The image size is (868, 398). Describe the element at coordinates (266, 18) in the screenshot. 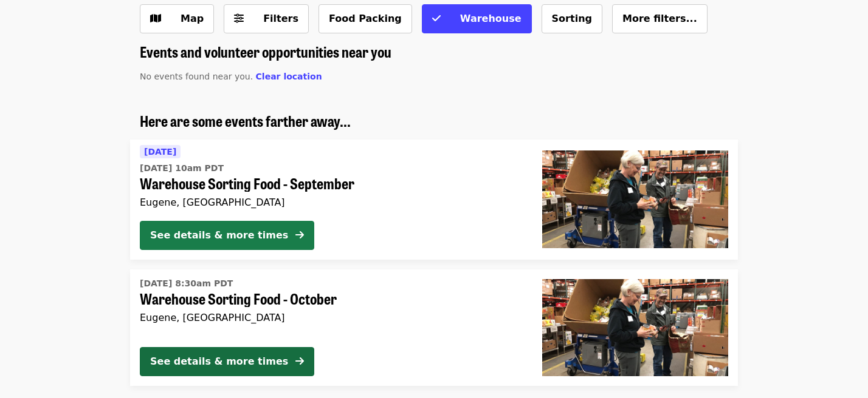

I see `button: Filters (0 selected)` at that location.